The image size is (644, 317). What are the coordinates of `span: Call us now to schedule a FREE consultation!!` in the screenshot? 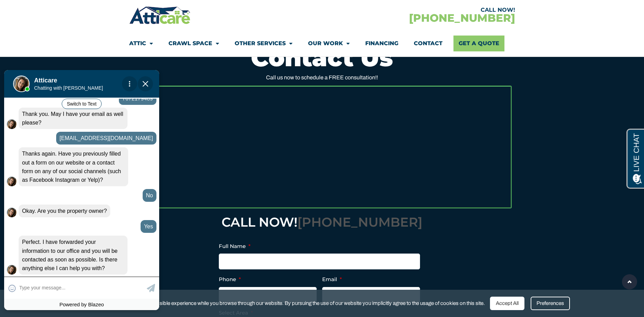 It's located at (322, 77).